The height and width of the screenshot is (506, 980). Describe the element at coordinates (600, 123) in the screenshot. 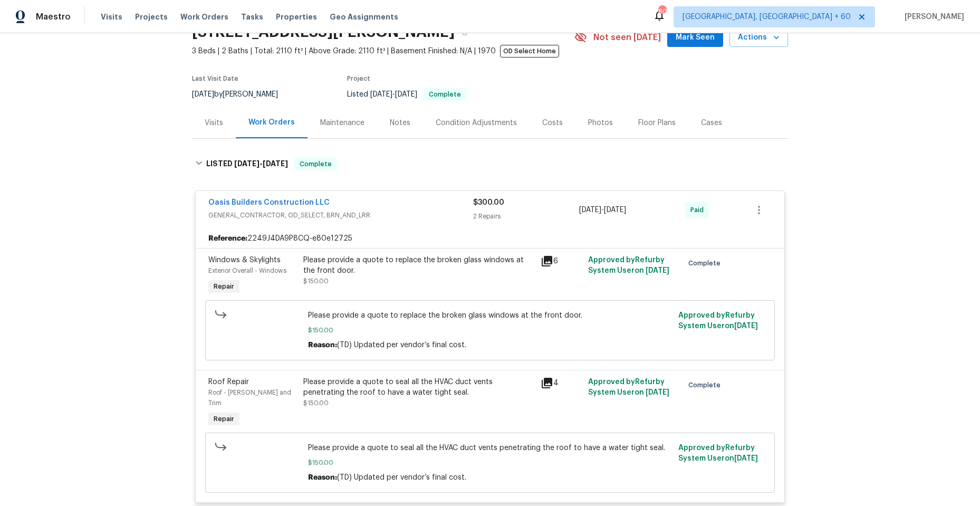

I see `div: Photos` at that location.